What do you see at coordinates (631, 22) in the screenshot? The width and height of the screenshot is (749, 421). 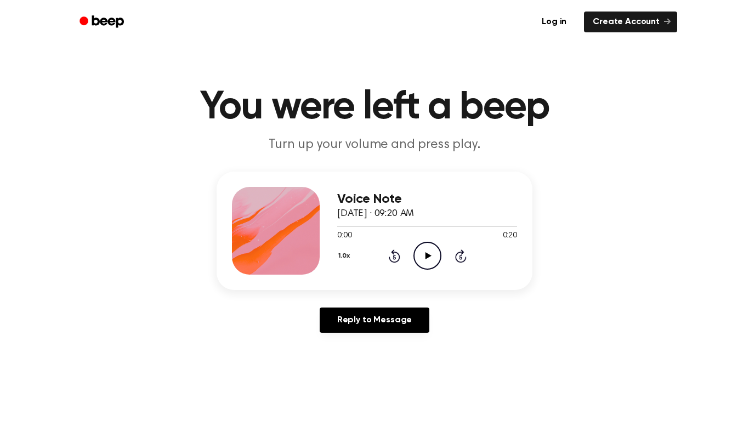 I see `a: Create Account` at bounding box center [631, 22].